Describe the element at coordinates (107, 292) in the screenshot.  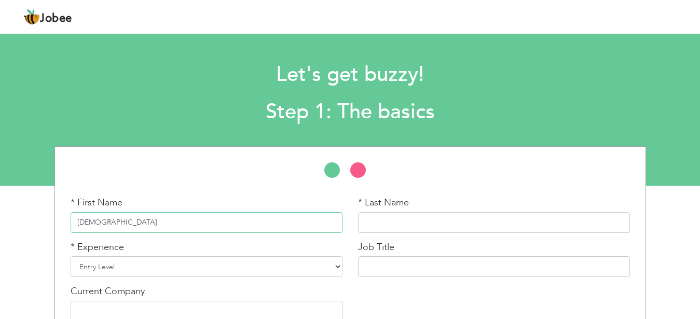
I see `label: Current Company` at that location.